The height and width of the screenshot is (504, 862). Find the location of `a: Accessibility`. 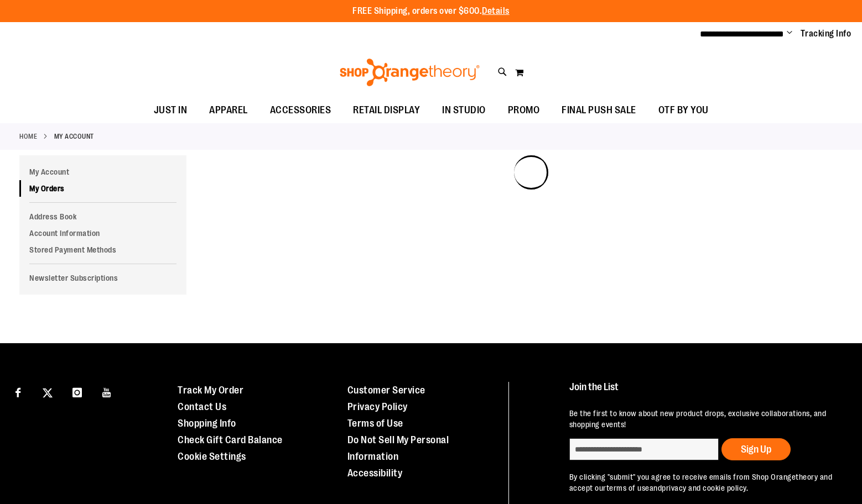

a: Accessibility is located at coordinates (375, 473).